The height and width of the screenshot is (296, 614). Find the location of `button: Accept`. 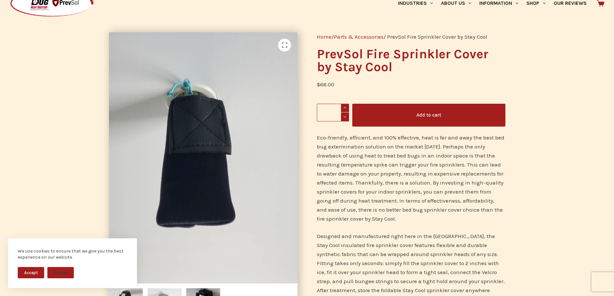

button: Accept is located at coordinates (31, 273).